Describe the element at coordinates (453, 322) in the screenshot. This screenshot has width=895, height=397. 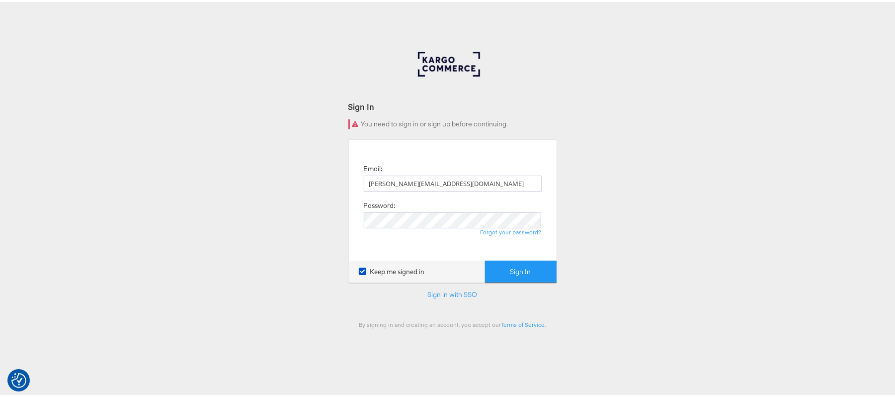
I see `div: By signing in and creating an account, you accept our .` at that location.